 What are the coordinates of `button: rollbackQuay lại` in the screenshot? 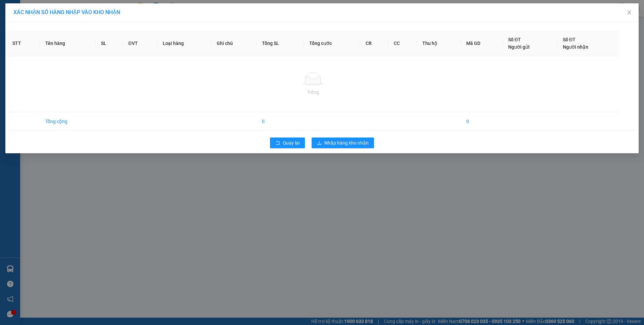 It's located at (287, 143).